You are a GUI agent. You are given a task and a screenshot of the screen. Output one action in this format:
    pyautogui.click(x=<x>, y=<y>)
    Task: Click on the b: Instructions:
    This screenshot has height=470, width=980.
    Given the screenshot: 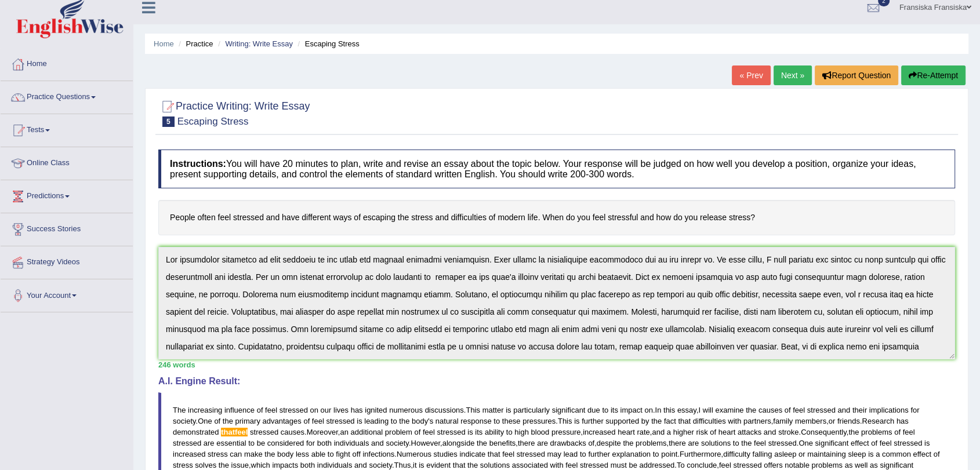 What is the action you would take?
    pyautogui.click(x=198, y=163)
    